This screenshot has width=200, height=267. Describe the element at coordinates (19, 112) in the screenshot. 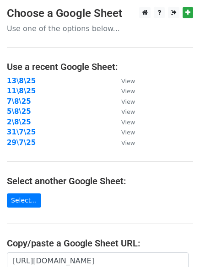

I see `strong: 5\8\25` at that location.